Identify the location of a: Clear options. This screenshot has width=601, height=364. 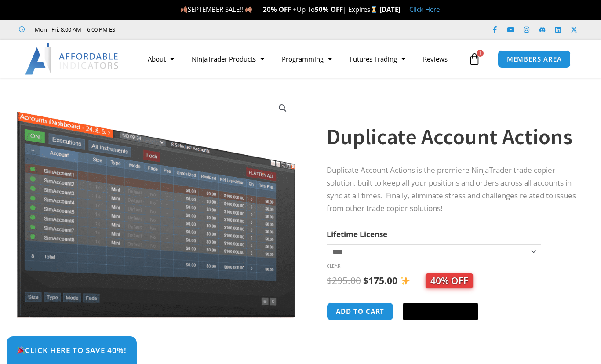
(333, 266).